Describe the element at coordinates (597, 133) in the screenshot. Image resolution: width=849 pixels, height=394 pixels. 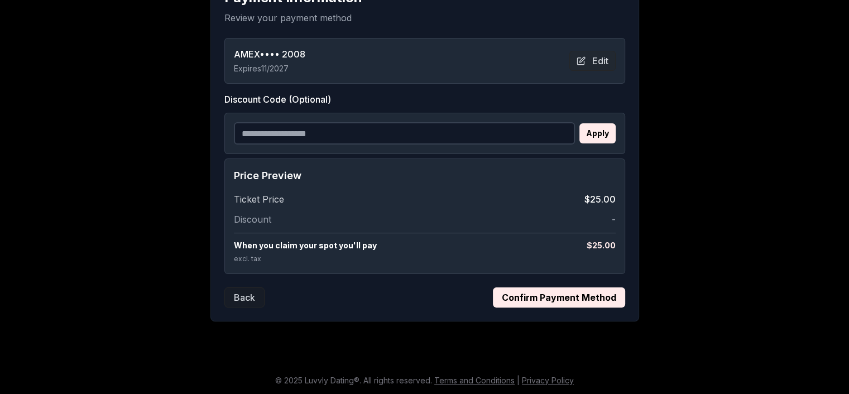
I see `button: Apply` at that location.